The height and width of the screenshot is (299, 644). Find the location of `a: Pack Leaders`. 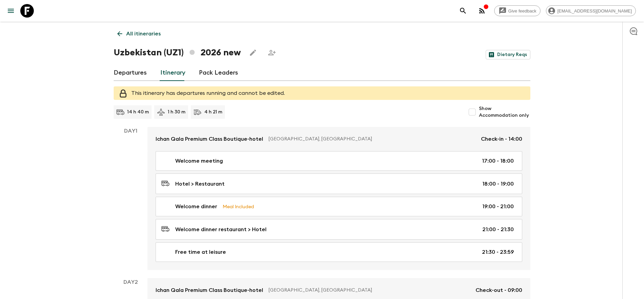

a: Pack Leaders is located at coordinates (219, 73).